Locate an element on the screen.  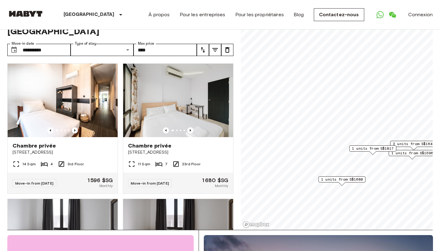
img: Marketing picture of unit SG-01-027-007-03 is located at coordinates (63, 100).